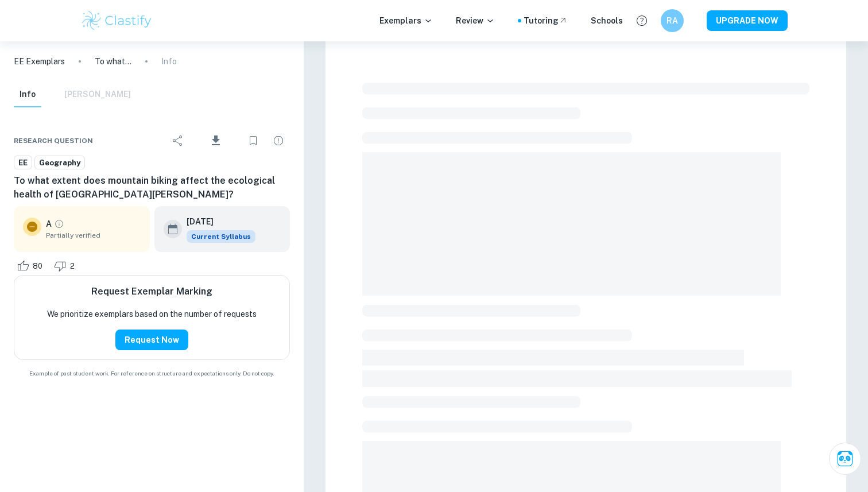  I want to click on span: Research question, so click(53, 140).